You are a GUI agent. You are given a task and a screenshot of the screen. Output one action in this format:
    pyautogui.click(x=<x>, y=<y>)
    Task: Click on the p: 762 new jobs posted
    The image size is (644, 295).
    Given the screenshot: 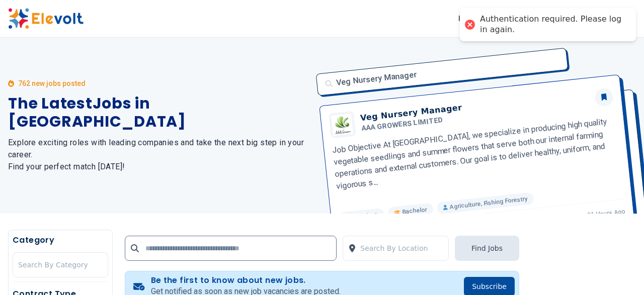 What is the action you would take?
    pyautogui.click(x=52, y=84)
    